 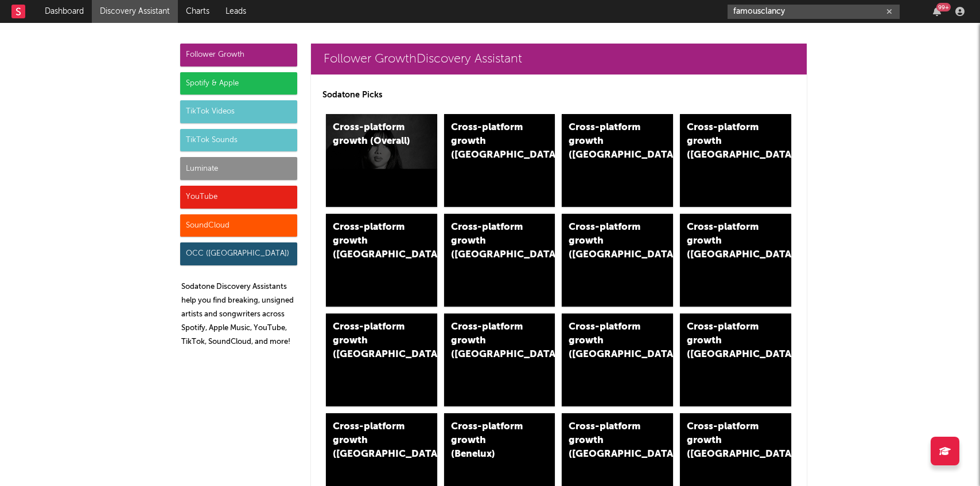 What do you see at coordinates (814, 11) in the screenshot?
I see `input: Search for artists` at bounding box center [814, 11].